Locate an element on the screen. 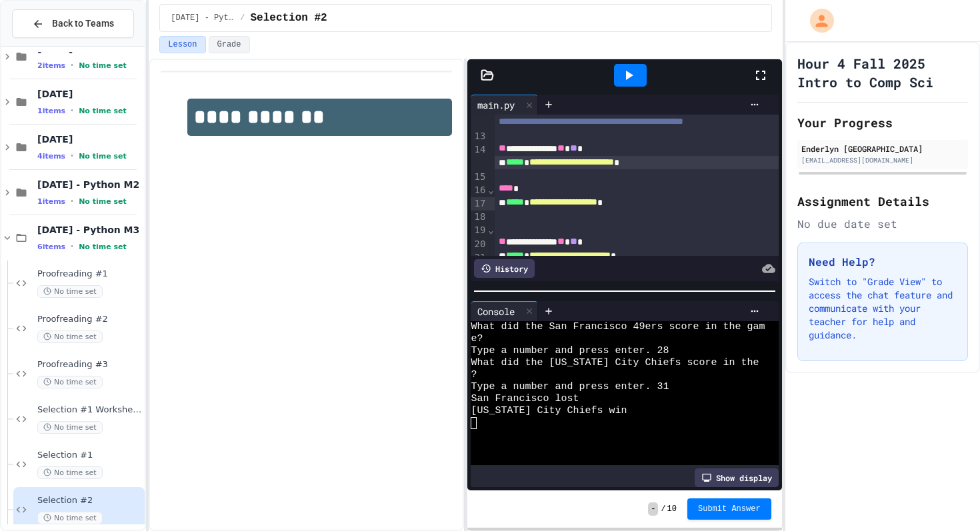 Image resolution: width=980 pixels, height=531 pixels. span: 6 items is located at coordinates (51, 246).